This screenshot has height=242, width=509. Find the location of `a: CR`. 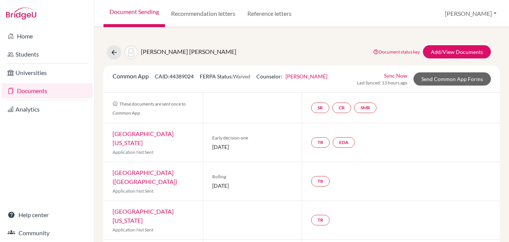

a: CR is located at coordinates (342, 108).